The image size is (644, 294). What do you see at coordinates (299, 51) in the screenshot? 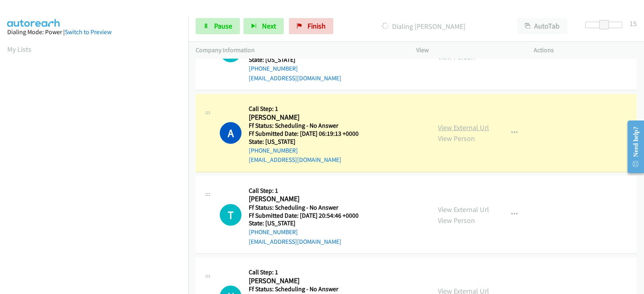
I see `p: Company Information` at bounding box center [299, 51].